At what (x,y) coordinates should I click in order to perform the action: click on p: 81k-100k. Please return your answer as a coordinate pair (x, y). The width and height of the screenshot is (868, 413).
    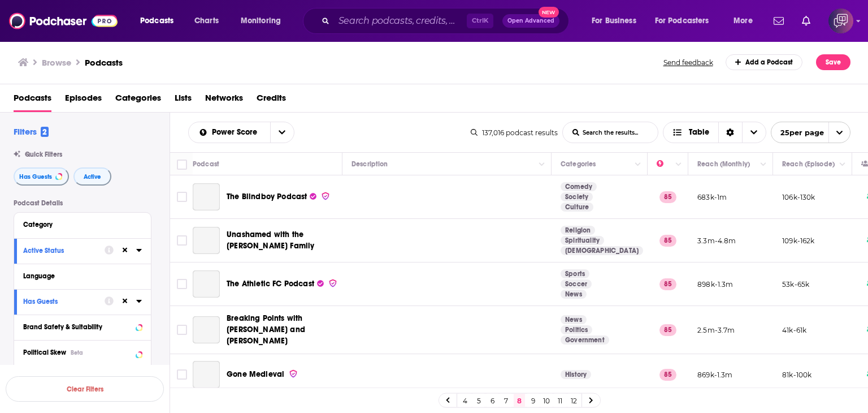
    Looking at the image, I should click on (797, 375).